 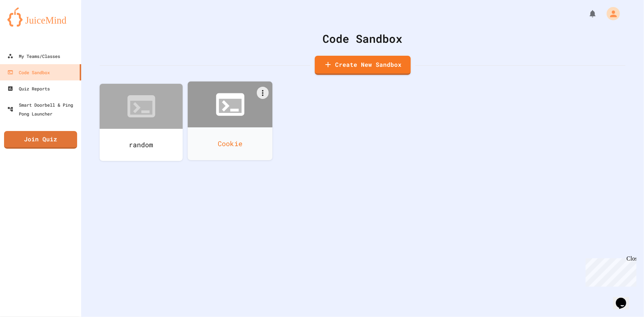 What do you see at coordinates (587, 13) in the screenshot?
I see `div: My Notifications` at bounding box center [587, 13].